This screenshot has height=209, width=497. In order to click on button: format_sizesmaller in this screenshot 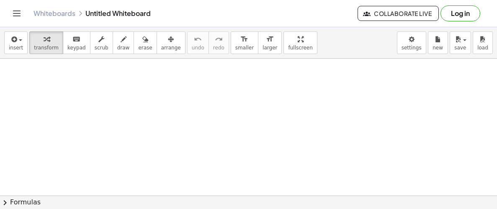, I will do `click(244, 43)`.